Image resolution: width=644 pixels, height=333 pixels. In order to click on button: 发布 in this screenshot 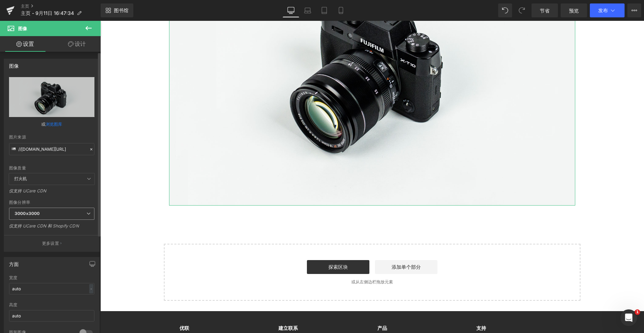, I will do `click(607, 10)`.